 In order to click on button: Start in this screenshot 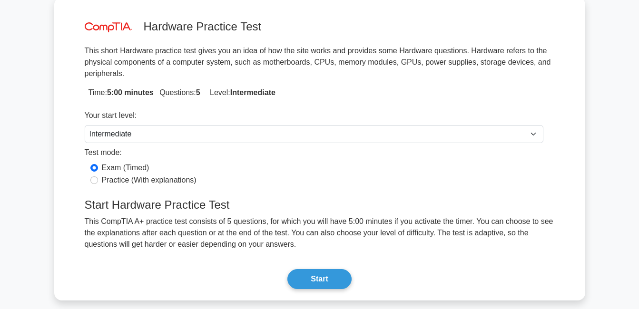, I will do `click(319, 279)`.